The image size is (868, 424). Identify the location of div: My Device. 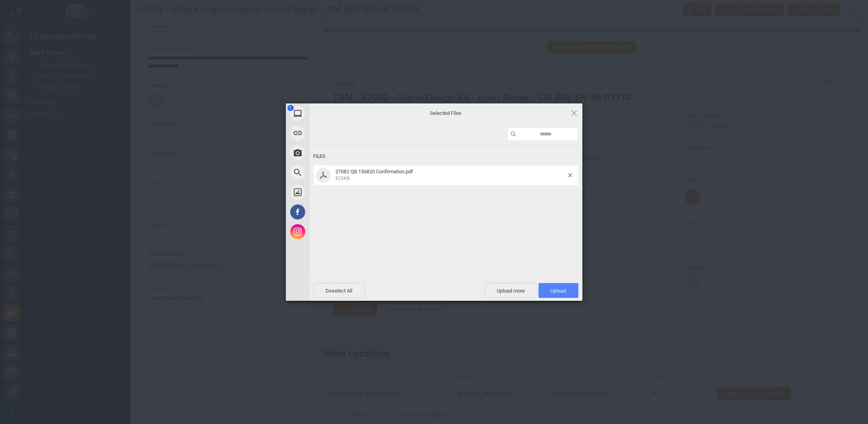
(333, 114).